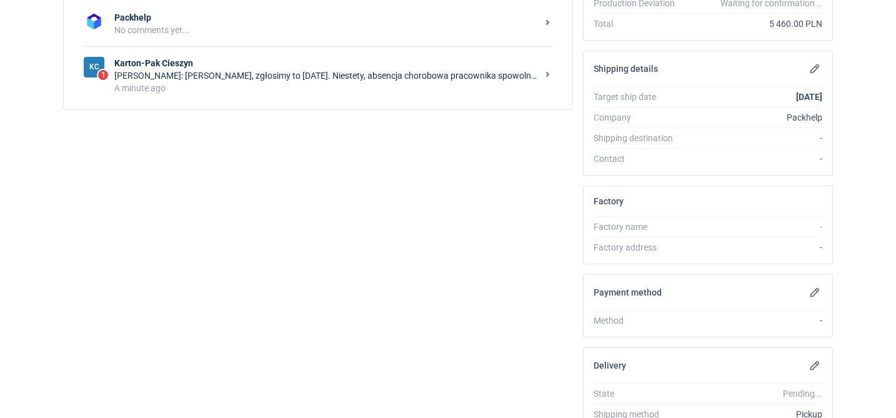 The image size is (896, 418). What do you see at coordinates (802, 394) in the screenshot?
I see `em: Pending...` at bounding box center [802, 394].